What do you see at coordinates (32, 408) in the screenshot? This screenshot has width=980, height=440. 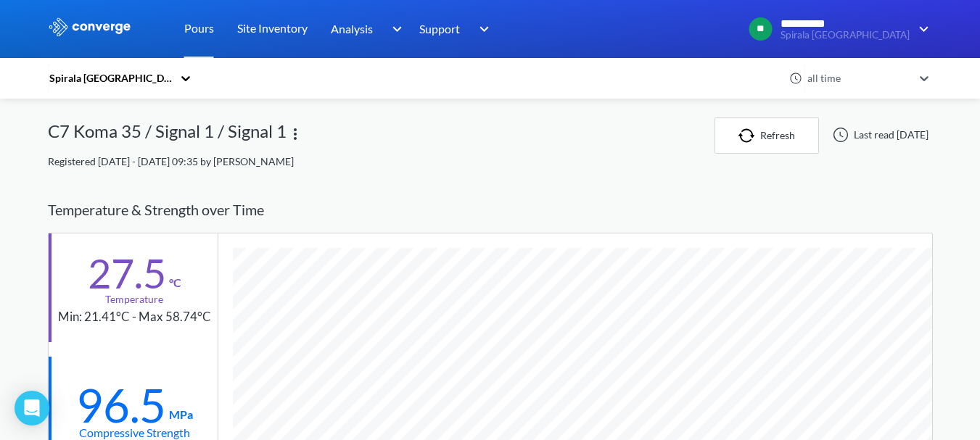 I see `div: Open Intercom Messenger` at bounding box center [32, 408].